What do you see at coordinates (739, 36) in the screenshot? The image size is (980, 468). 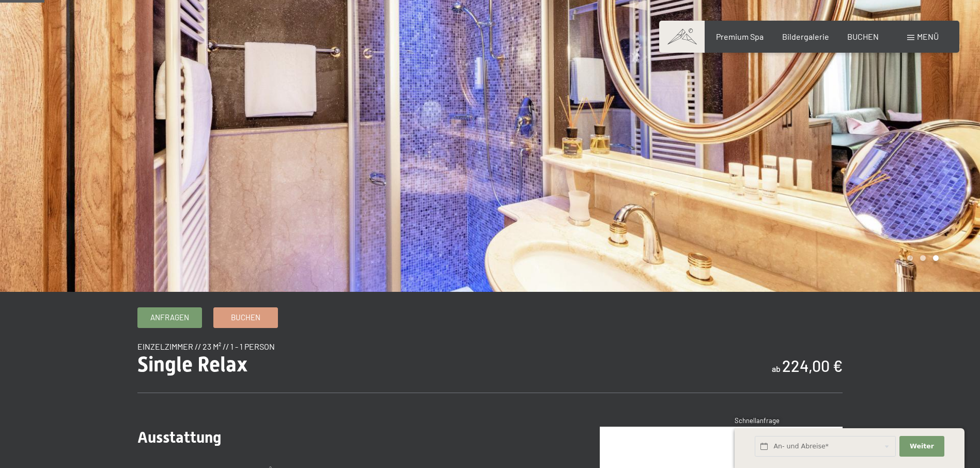 I see `span: Premium Spa` at bounding box center [739, 36].